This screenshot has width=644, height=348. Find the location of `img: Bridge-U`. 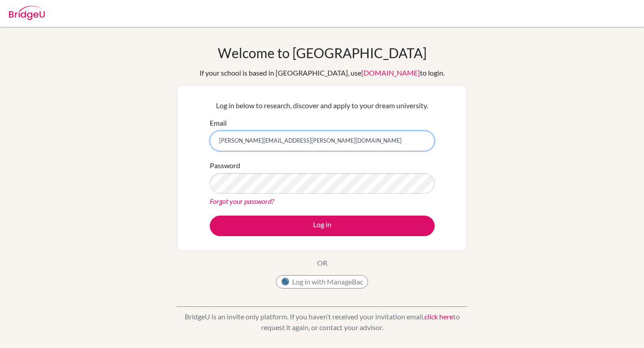

img: Bridge-U is located at coordinates (27, 13).